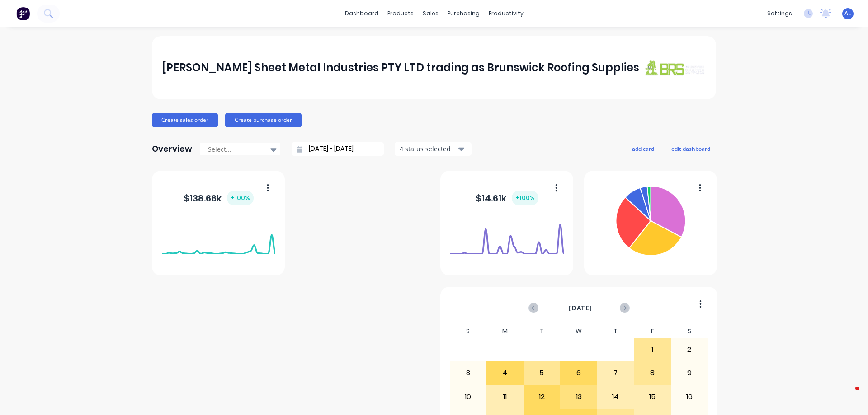 This screenshot has width=868, height=415. What do you see at coordinates (690, 350) in the screenshot?
I see `div: 2` at bounding box center [690, 350].